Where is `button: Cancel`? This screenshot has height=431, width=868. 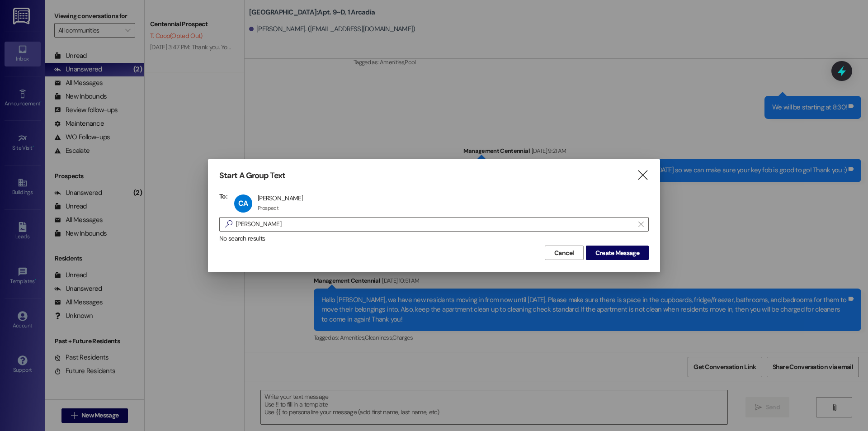 button: Cancel is located at coordinates (565, 253).